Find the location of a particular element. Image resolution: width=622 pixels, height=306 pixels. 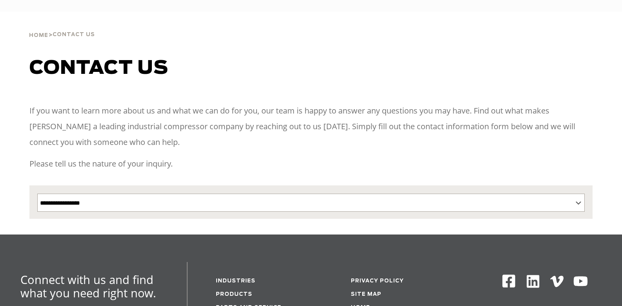

a: Industries is located at coordinates (235, 280).